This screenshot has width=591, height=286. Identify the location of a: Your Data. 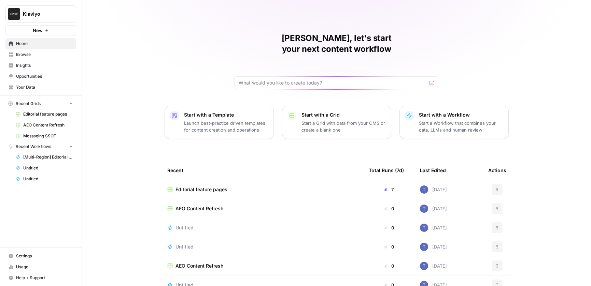
(41, 87).